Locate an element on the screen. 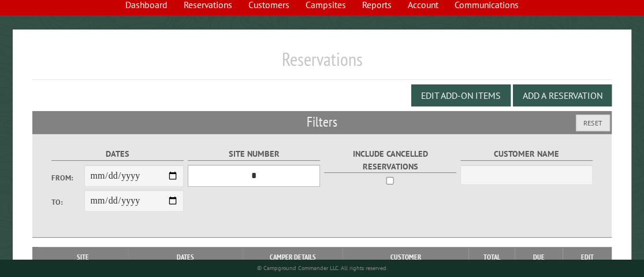  th: Customer is located at coordinates (405, 257).